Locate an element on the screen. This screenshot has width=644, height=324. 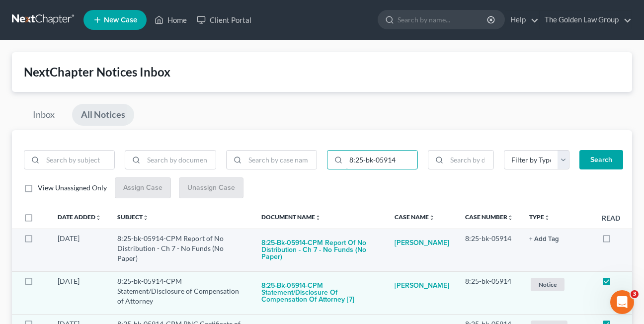
a: Notice is located at coordinates (558, 285).